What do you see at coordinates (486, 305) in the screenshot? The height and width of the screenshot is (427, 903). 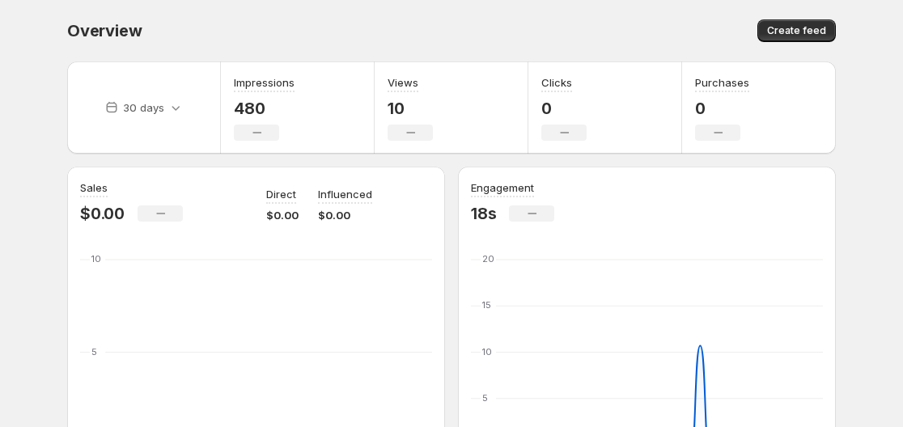 I see `text: 15` at bounding box center [486, 305].